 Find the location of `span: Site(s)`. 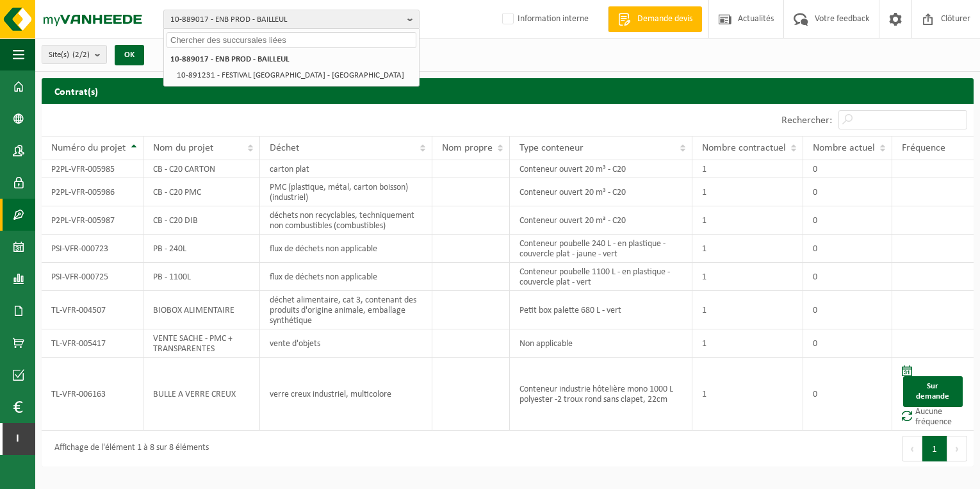

span: Site(s) is located at coordinates (69, 55).